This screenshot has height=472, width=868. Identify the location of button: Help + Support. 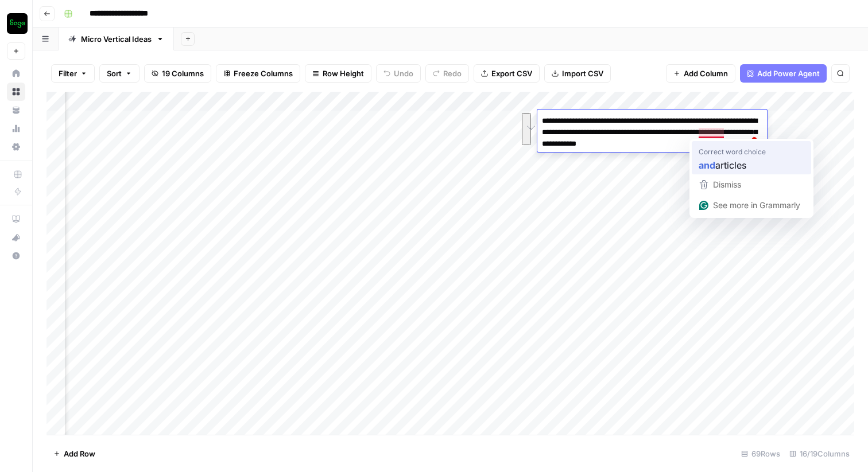
(16, 256).